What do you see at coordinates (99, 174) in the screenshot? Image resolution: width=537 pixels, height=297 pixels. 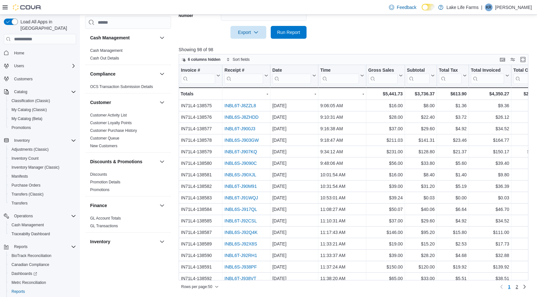 I see `a: Discounts` at bounding box center [99, 174].